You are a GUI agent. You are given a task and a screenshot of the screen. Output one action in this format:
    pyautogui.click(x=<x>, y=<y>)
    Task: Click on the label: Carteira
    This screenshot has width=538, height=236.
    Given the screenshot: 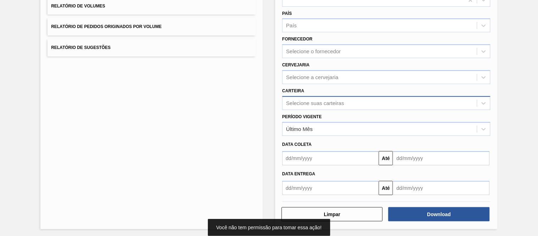 What is the action you would take?
    pyautogui.click(x=293, y=91)
    